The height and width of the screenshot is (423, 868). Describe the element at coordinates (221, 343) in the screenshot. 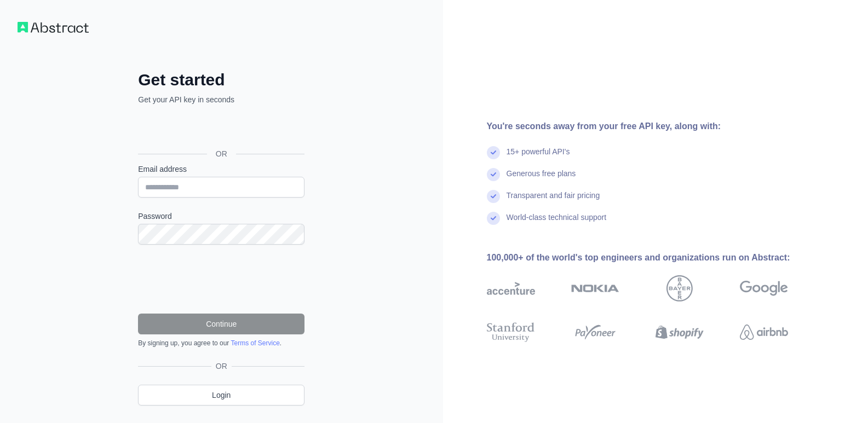

I see `div: By signing up, you agree to our .` at that location.